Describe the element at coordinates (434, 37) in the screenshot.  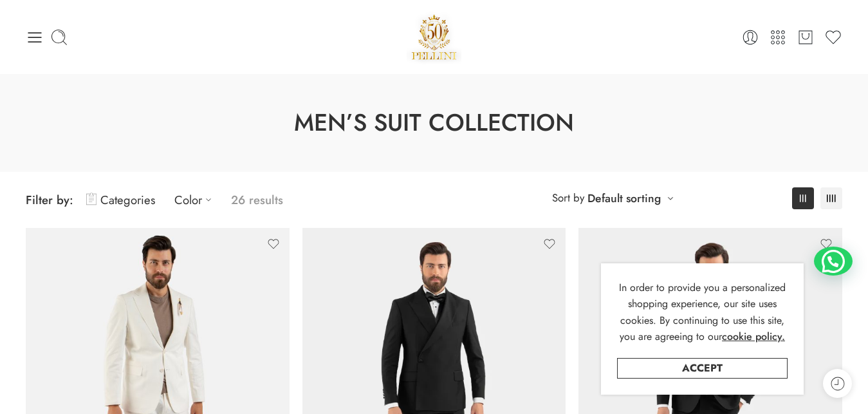
I see `a: Pellini -` at that location.